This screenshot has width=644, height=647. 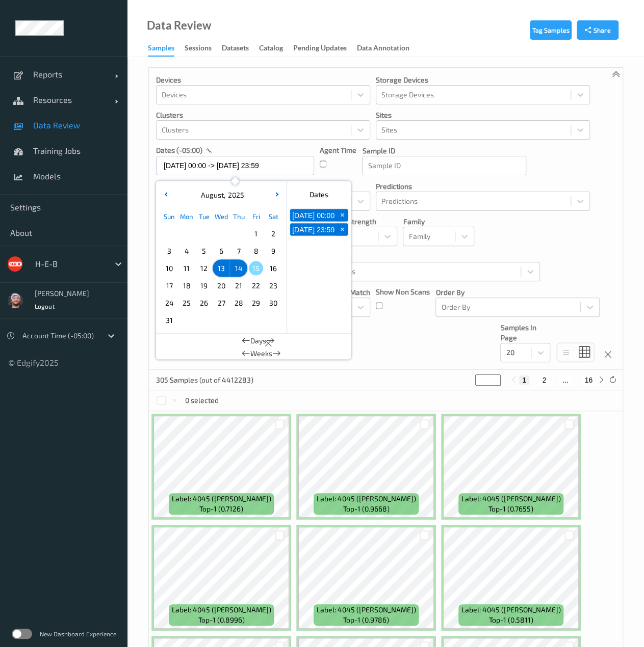 I want to click on span: top-1 (0.9668), so click(x=366, y=509).